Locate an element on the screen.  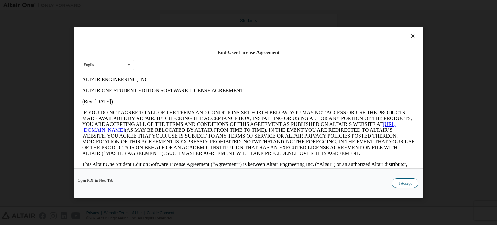
p: This Altair One Student Edition Software License Agreement (“Agreement”) is between Altair Engine... is located at coordinates (169, 99).